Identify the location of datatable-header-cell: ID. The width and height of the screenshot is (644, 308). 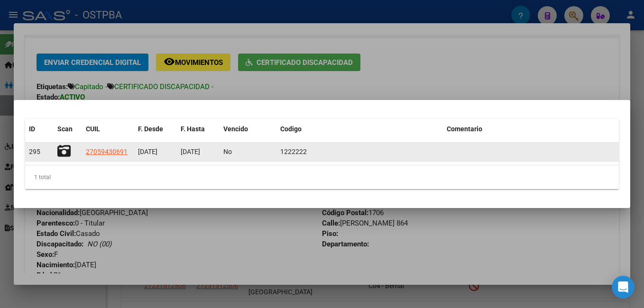
(39, 129).